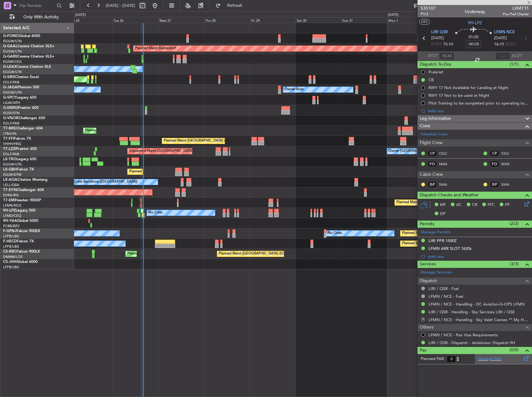  Describe the element at coordinates (476, 304) in the screenshot. I see `a: LFMN / NCE - Handling - DC Aviation-G-OPS LFMN` at that location.